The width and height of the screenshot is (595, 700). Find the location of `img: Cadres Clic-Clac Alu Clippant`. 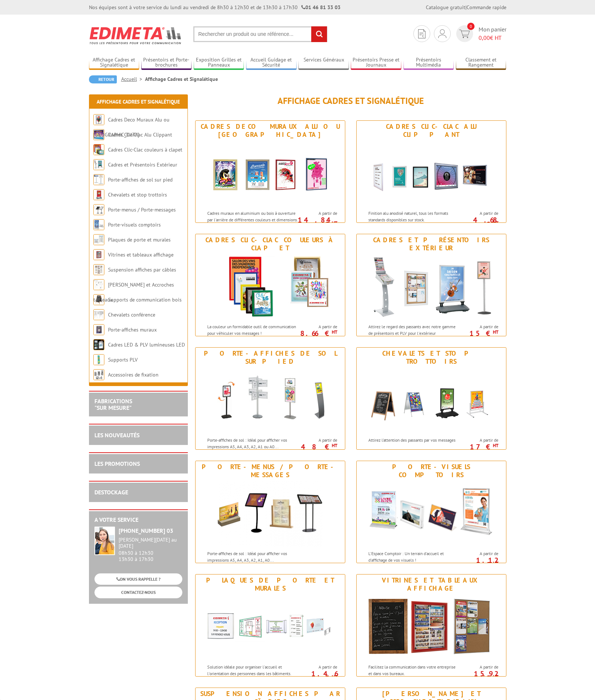

img: Cadres Clic-Clac Alu Clippant is located at coordinates (431, 174).